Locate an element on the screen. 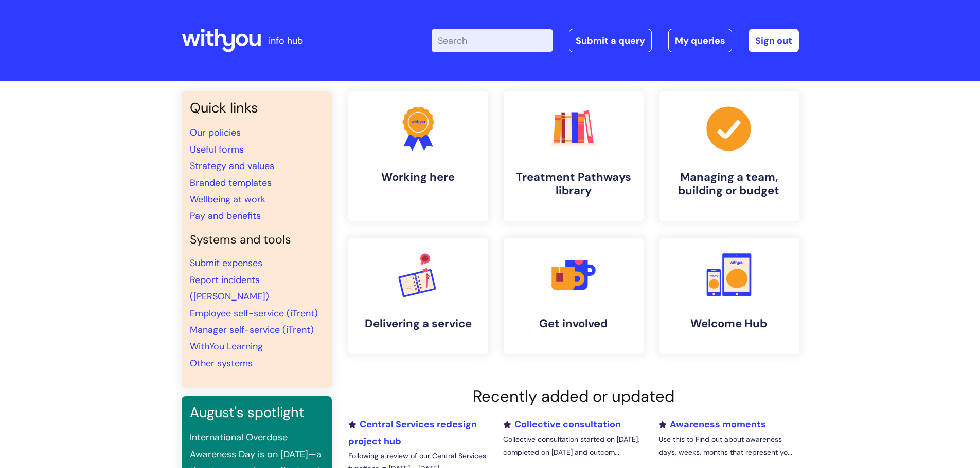 This screenshot has width=980, height=468. h4: Get involved is located at coordinates (574, 324).